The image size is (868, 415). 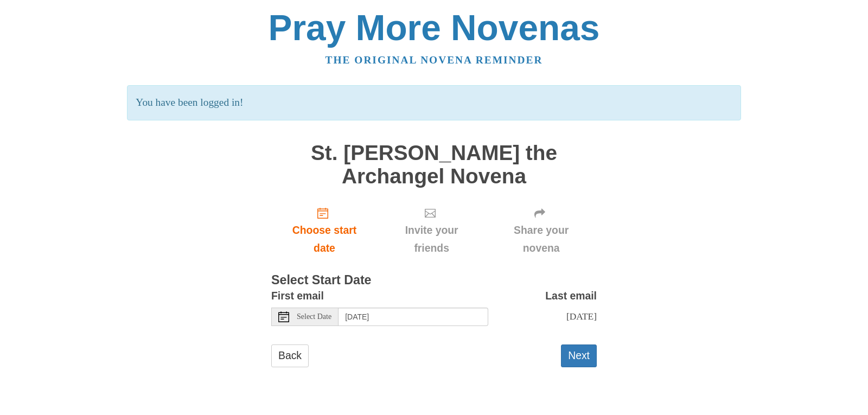 I want to click on label: Last email, so click(x=571, y=295).